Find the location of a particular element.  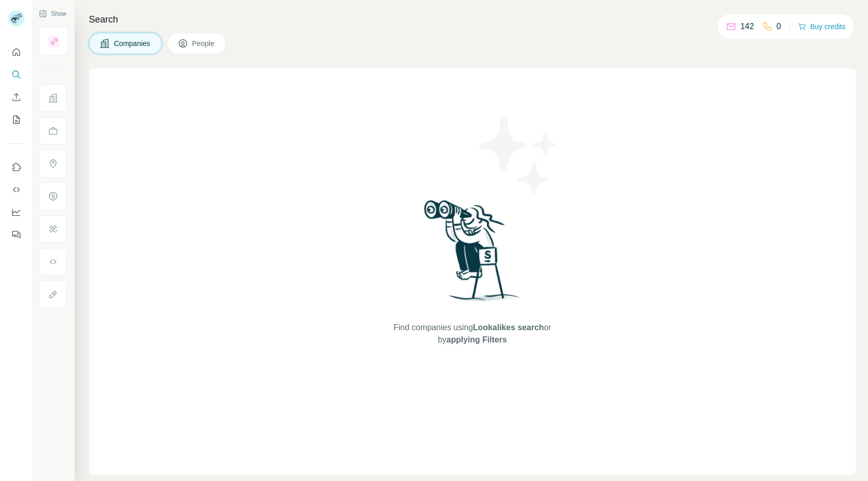

button: Search is located at coordinates (16, 75).